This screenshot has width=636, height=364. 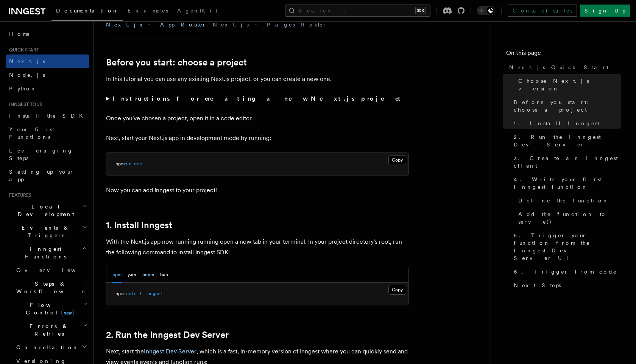 I want to click on span: 6. Trigger from code, so click(x=565, y=272).